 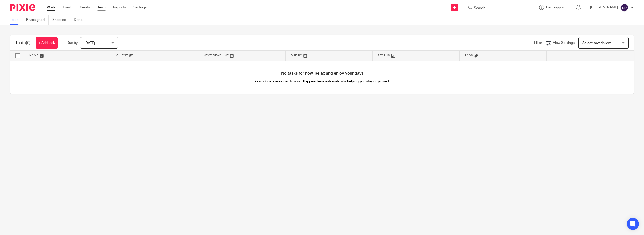 I want to click on p: Due by, so click(x=72, y=43).